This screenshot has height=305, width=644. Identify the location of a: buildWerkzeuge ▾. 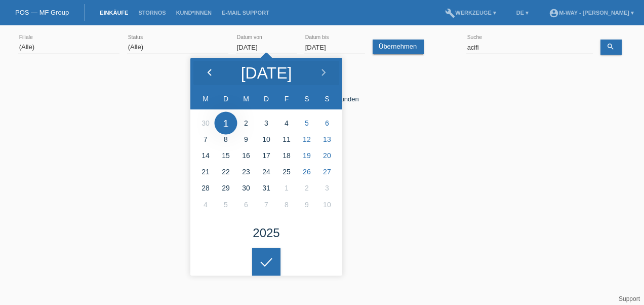
(470, 13).